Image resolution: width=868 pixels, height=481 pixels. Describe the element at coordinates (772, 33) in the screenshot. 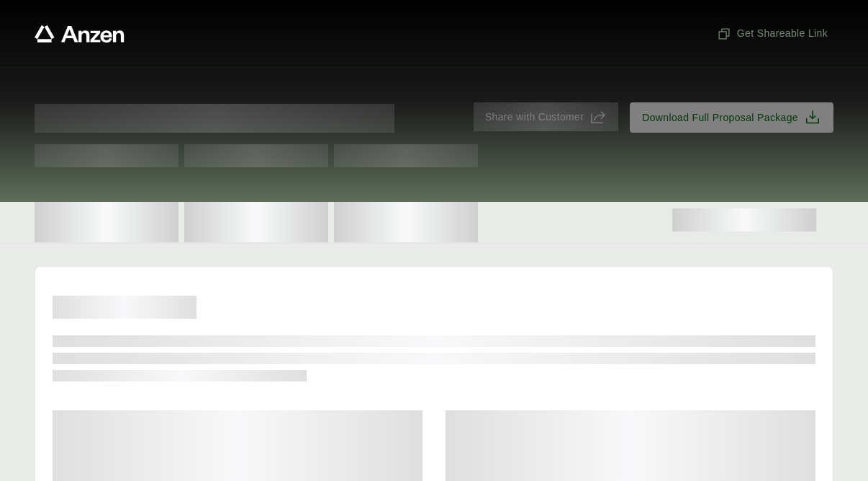

I see `span: Get Shareable Link` at that location.